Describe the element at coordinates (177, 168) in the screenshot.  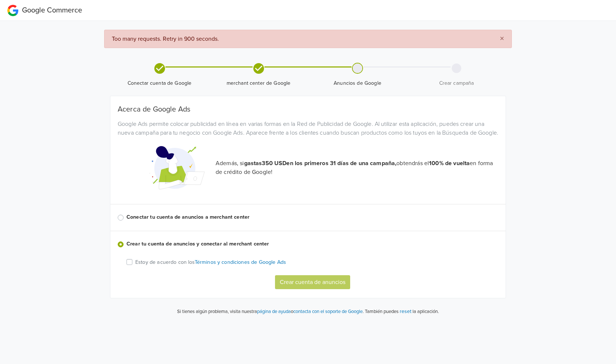
I see `img: Google Promotional Codes` at that location.